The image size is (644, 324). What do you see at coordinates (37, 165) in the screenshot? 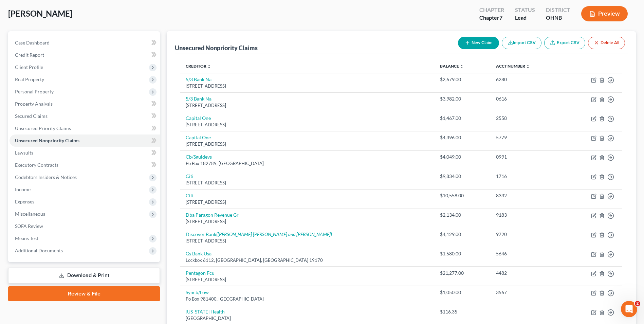
I see `span: Executory Contracts` at bounding box center [37, 165].